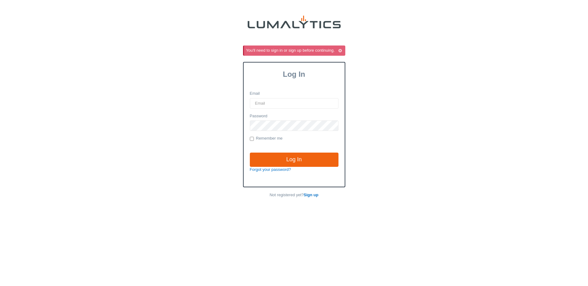 This screenshot has width=588, height=286. I want to click on label: Password, so click(259, 116).